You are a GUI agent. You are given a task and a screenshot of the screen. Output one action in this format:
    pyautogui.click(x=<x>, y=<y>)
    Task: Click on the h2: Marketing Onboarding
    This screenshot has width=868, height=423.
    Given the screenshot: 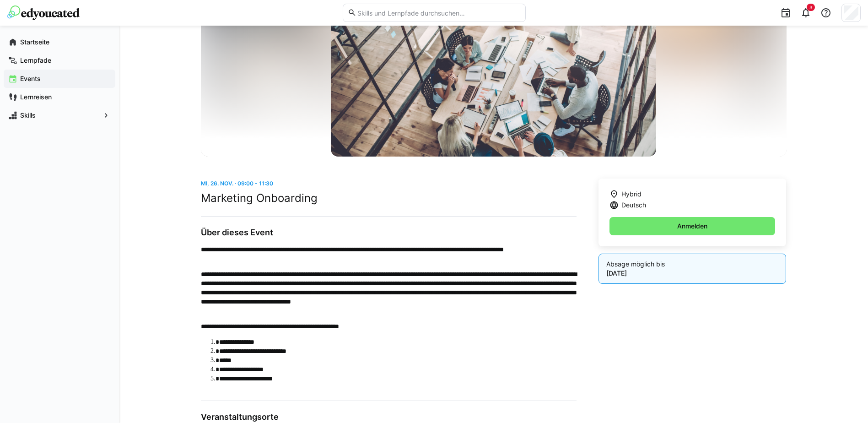 What is the action you would take?
    pyautogui.click(x=389, y=199)
    